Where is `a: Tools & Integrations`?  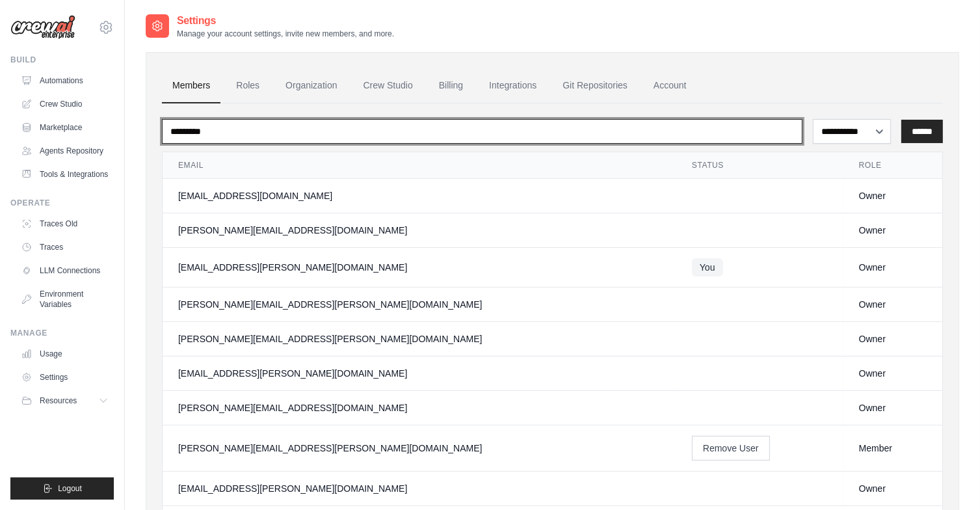 a: Tools & Integrations is located at coordinates (64, 175).